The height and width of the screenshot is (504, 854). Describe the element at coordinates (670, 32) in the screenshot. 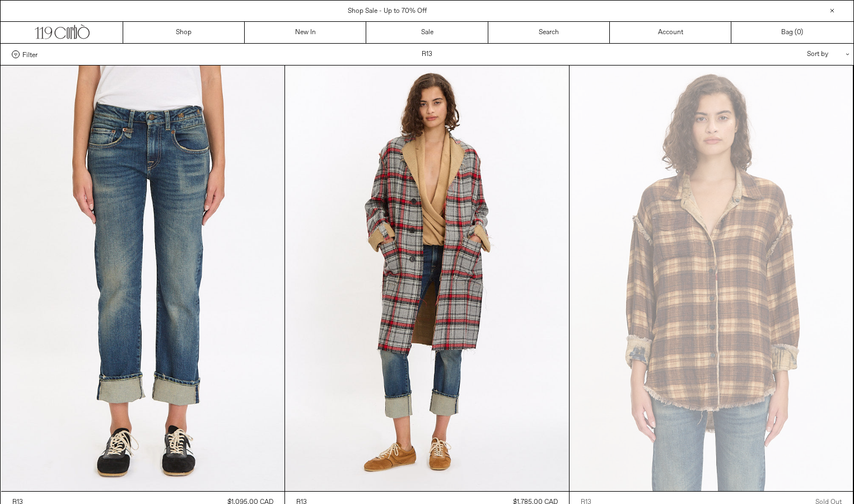

I see `a: Account` at that location.